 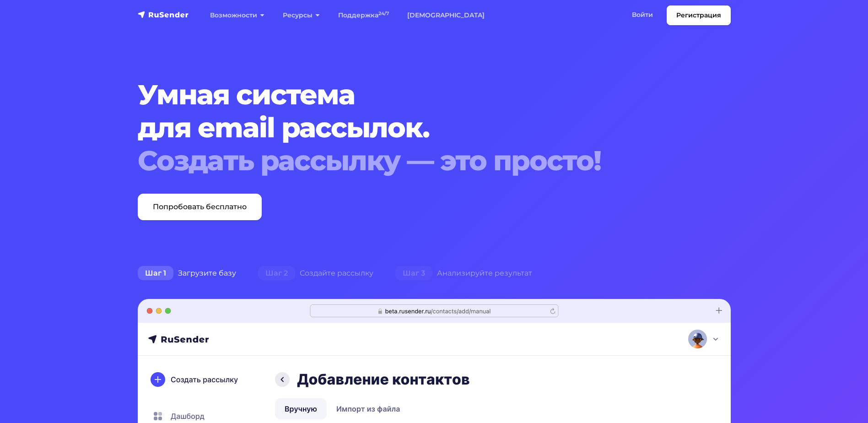 I want to click on sup: 24/7, so click(x=383, y=13).